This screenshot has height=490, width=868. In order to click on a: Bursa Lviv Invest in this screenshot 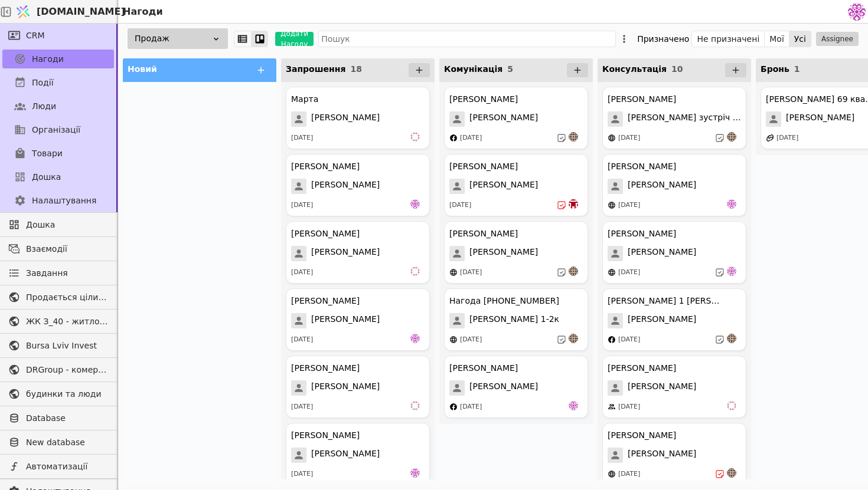, I will do `click(58, 346)`.